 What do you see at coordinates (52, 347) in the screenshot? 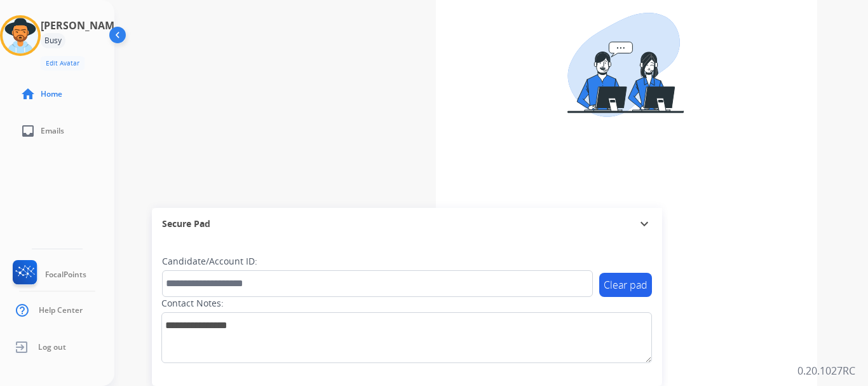
I see `span: Log out` at bounding box center [52, 347].